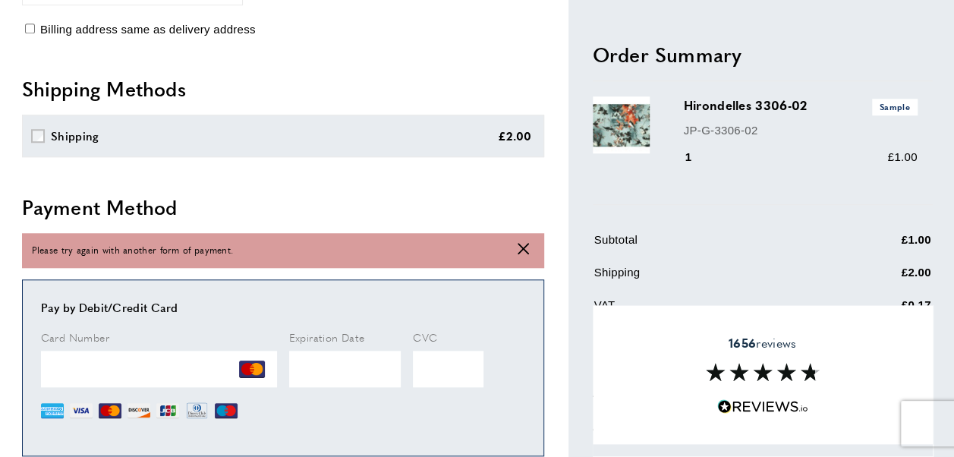  Describe the element at coordinates (327, 337) in the screenshot. I see `span: Expiration Date` at that location.